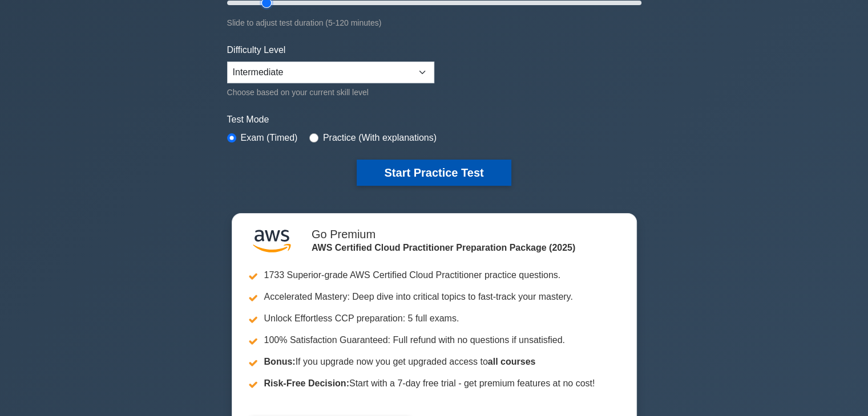 The width and height of the screenshot is (868, 416). What do you see at coordinates (270, 138) in the screenshot?
I see `label: Exam (Timed)` at bounding box center [270, 138].